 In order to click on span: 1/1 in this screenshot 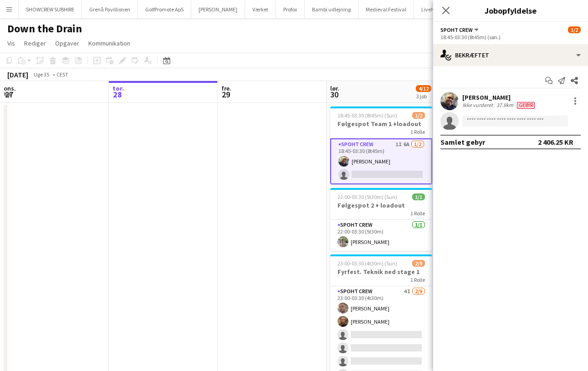, I will do `click(419, 197)`.